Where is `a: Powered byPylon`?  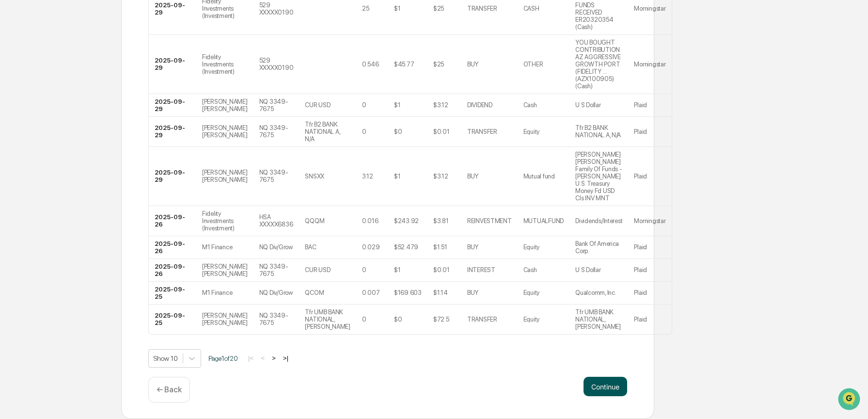
a: Powered byPylon is located at coordinates (92, 167).